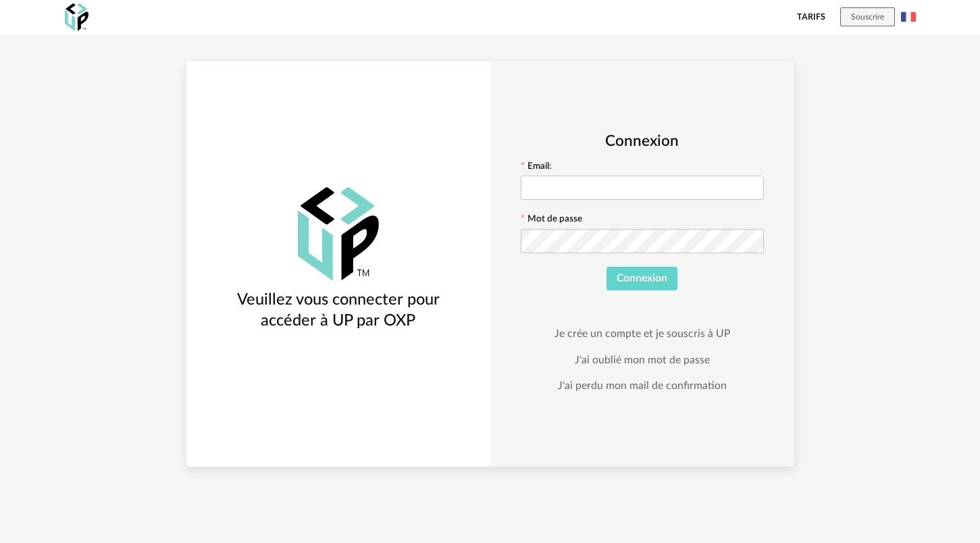 This screenshot has width=980, height=543. What do you see at coordinates (867, 17) in the screenshot?
I see `span: Souscrire` at bounding box center [867, 17].